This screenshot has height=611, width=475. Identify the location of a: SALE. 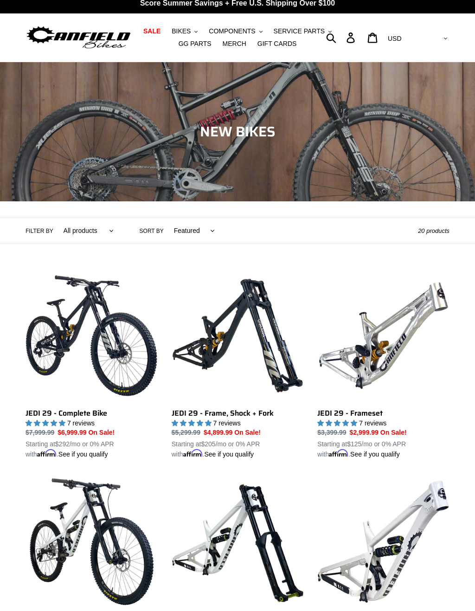
(152, 31).